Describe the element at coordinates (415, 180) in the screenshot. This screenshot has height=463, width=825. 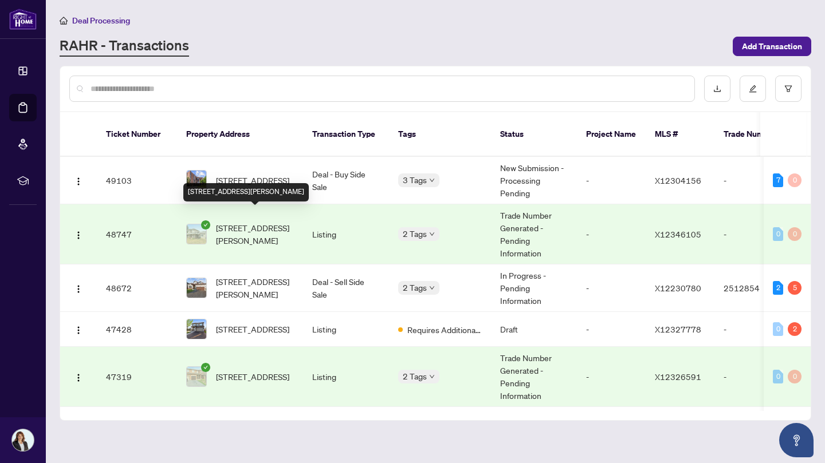
I see `span: 3 Tags` at that location.